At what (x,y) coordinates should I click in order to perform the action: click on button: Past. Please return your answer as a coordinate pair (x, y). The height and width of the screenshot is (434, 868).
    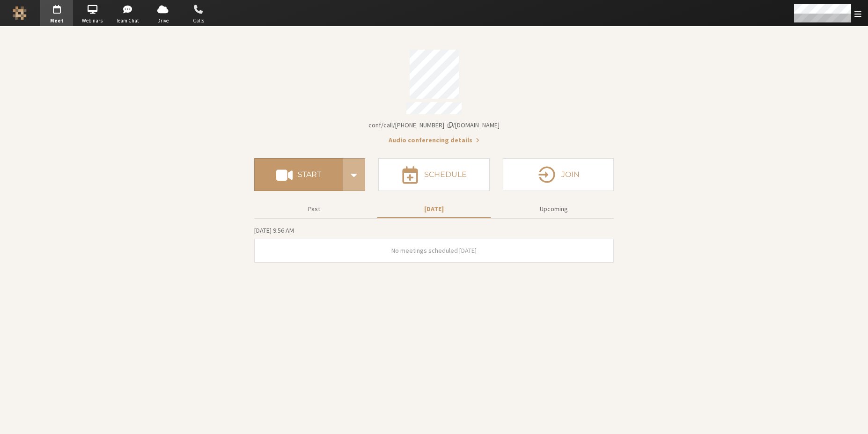
    Looking at the image, I should click on (315, 209).